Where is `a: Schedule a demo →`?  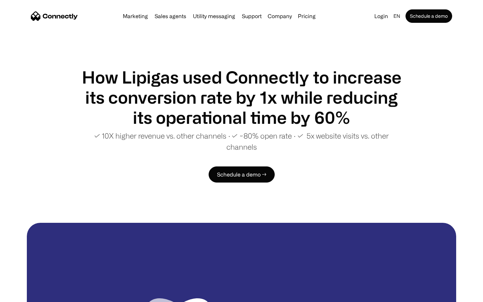 a: Schedule a demo → is located at coordinates (242, 174).